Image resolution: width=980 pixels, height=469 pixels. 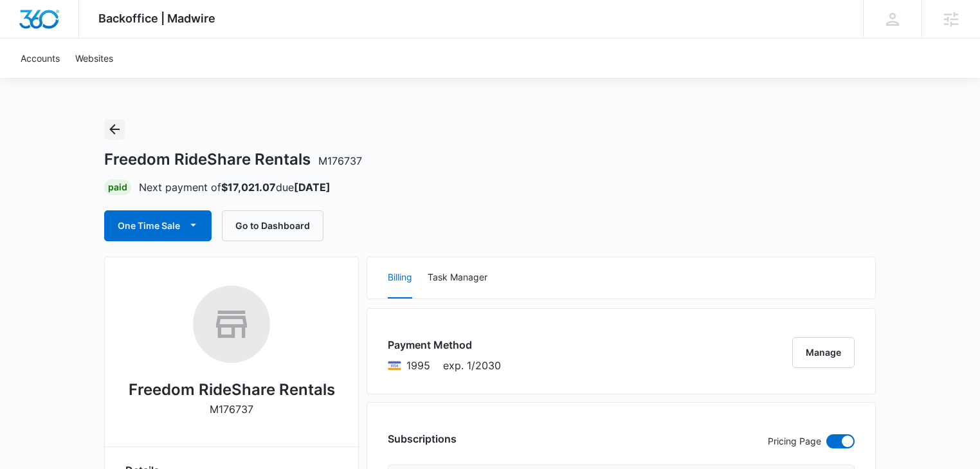 I want to click on h1: Freedom RideShare Rentals, so click(x=233, y=159).